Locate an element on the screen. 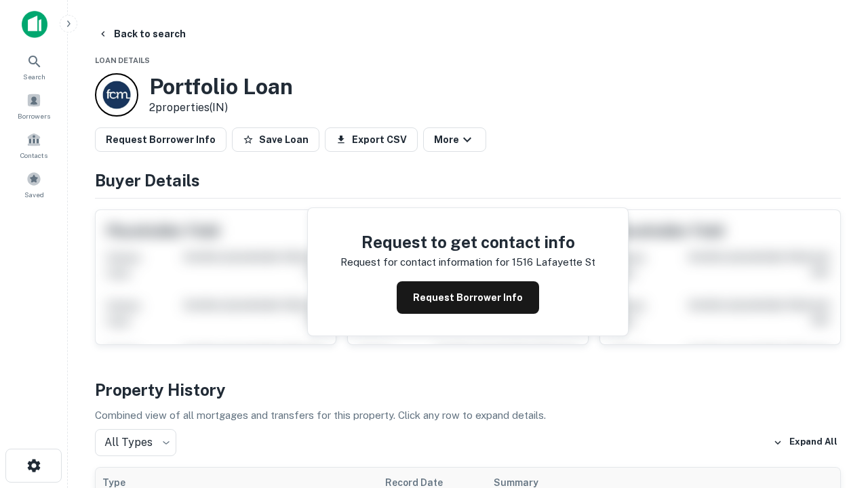 This screenshot has height=488, width=868. p: 1516 lafayette st is located at coordinates (554, 263).